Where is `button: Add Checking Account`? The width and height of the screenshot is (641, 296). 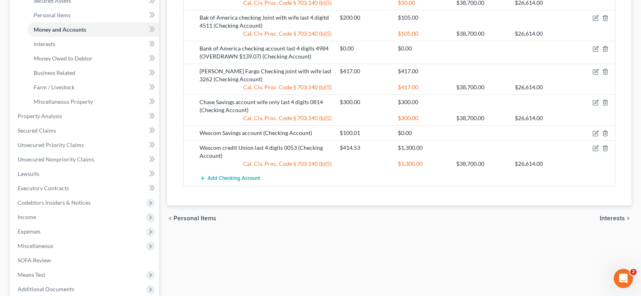
button: Add Checking Account is located at coordinates (230, 178).